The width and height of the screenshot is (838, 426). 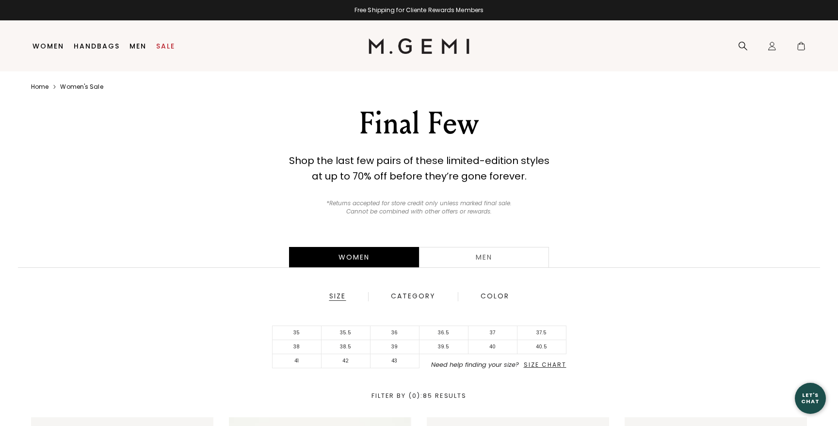 I want to click on div: Let's Chat, so click(x=811, y=398).